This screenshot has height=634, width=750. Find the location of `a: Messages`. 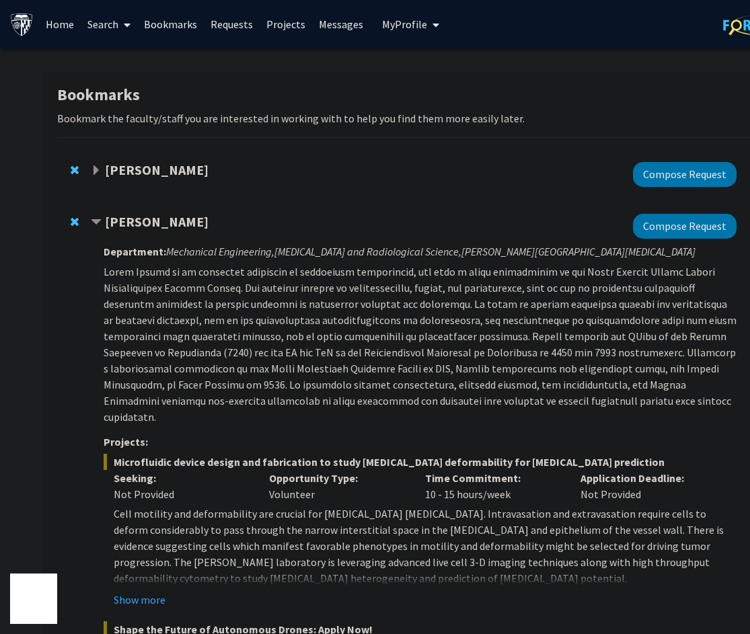

a: Messages is located at coordinates (341, 24).